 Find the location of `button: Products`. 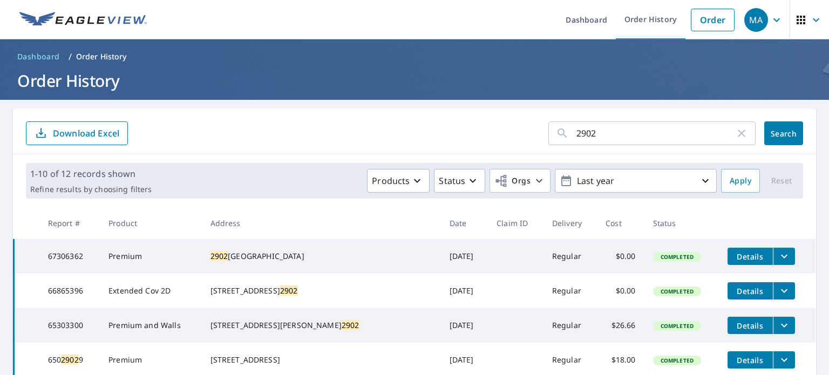

button: Products is located at coordinates (398, 181).